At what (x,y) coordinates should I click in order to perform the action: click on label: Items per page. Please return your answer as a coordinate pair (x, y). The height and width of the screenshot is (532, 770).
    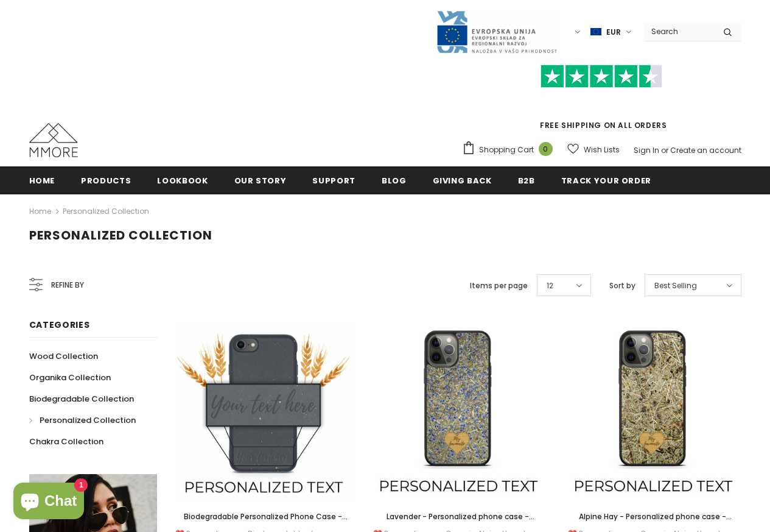
    Looking at the image, I should click on (498, 285).